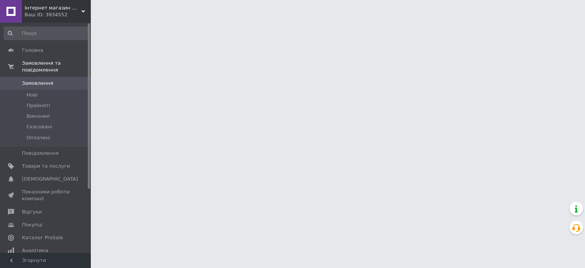 This screenshot has height=268, width=585. What do you see at coordinates (33, 50) in the screenshot?
I see `span: Головна` at bounding box center [33, 50].